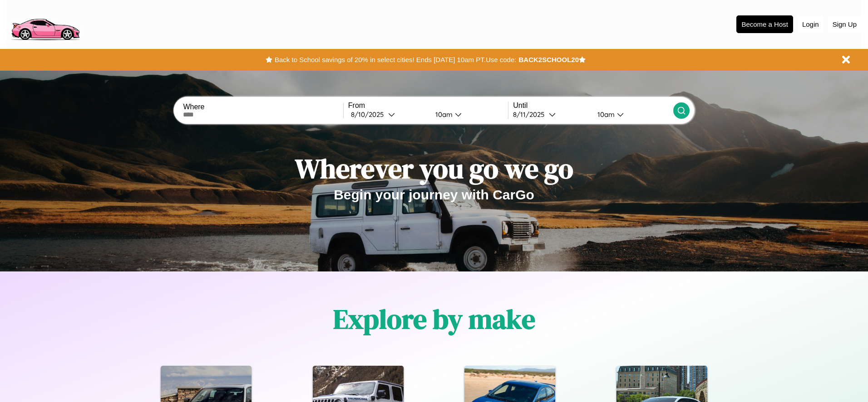 The height and width of the screenshot is (402, 868). What do you see at coordinates (434, 319) in the screenshot?
I see `h1: Explore by make` at bounding box center [434, 319].